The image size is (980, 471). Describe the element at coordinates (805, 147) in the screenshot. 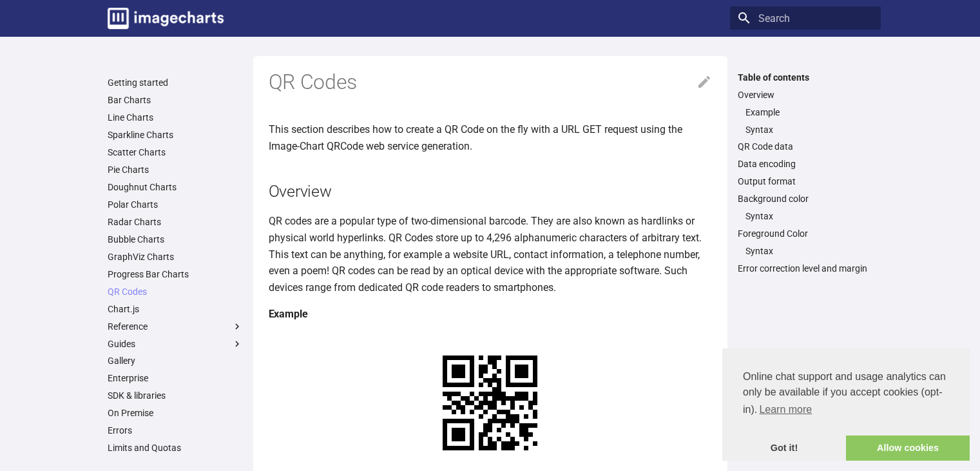

I see `a: QR Code data` at that location.